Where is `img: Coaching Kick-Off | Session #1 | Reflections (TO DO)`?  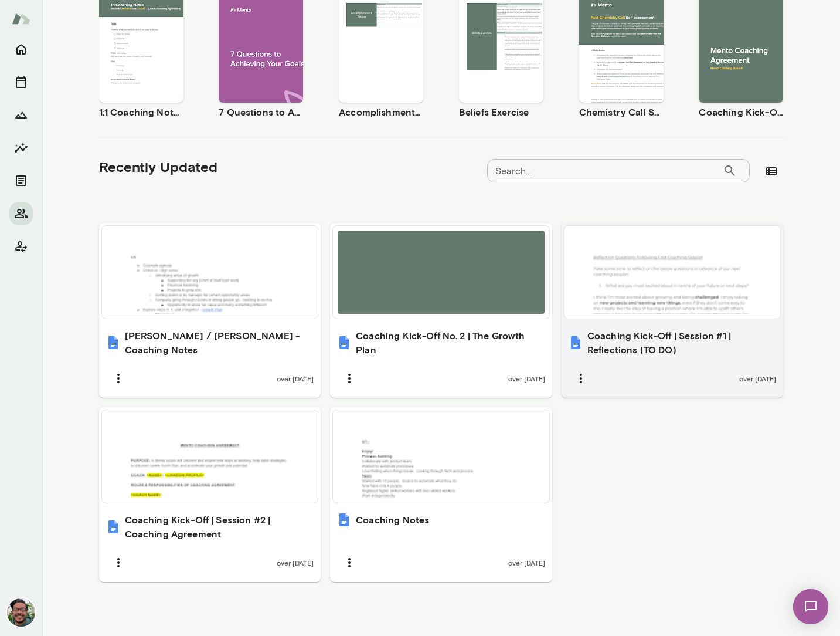
img: Coaching Kick-Off | Session #1 | Reflections (TO DO) is located at coordinates (576, 343).